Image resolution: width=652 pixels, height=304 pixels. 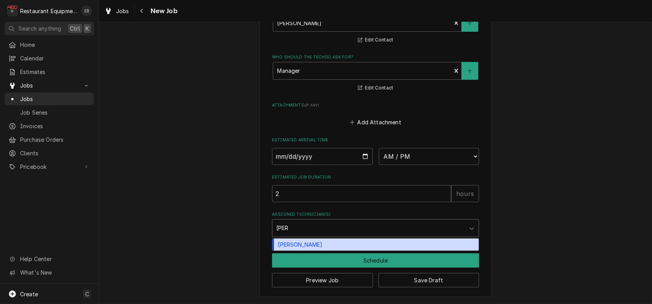 What do you see at coordinates (55, 153) in the screenshot?
I see `span: Clients` at bounding box center [55, 153].